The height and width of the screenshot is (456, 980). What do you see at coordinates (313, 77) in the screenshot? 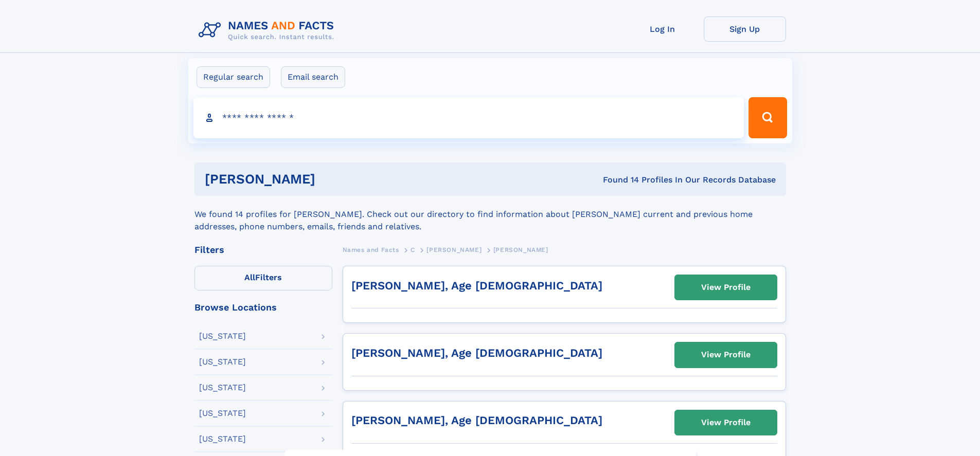
I see `label: Email search` at bounding box center [313, 77].